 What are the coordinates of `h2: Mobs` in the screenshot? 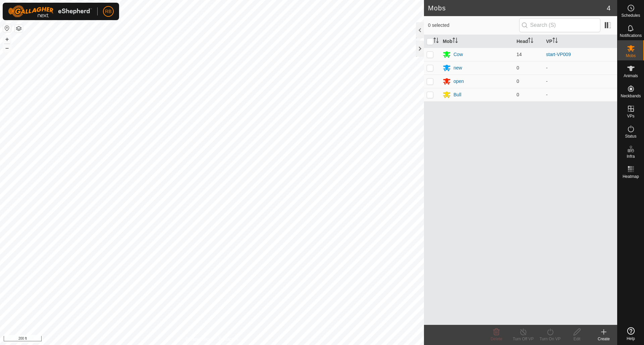 It's located at (517, 8).